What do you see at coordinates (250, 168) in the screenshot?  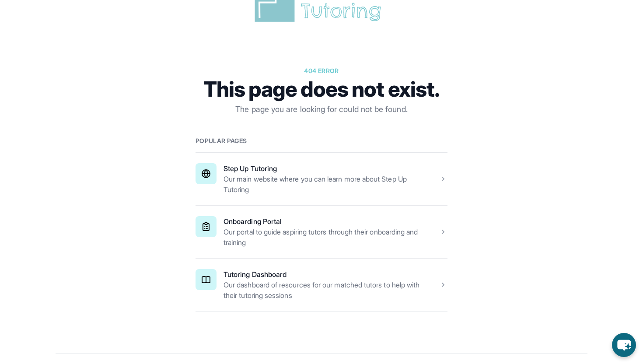 I see `a: Step Up Tutoring` at bounding box center [250, 168].